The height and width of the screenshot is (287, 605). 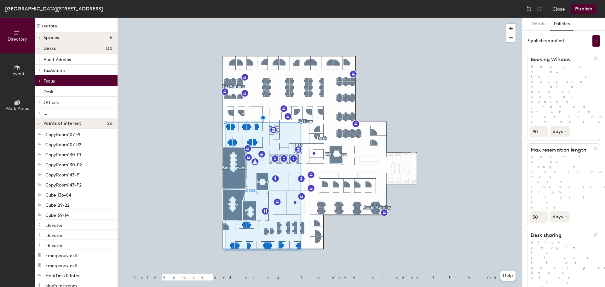 I want to click on h1: Desk sharing, so click(x=560, y=235).